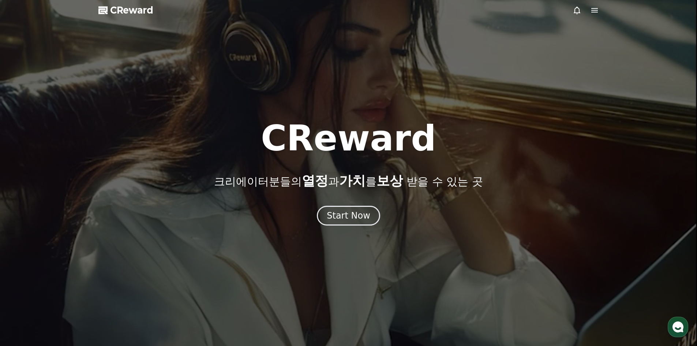 Image resolution: width=697 pixels, height=346 pixels. I want to click on span: 열정, so click(315, 180).